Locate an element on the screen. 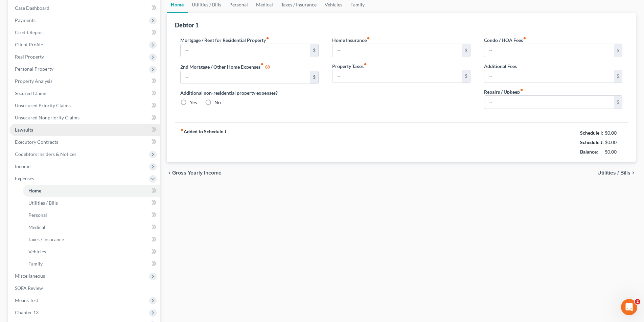  label: Property Taxes is located at coordinates (349, 66).